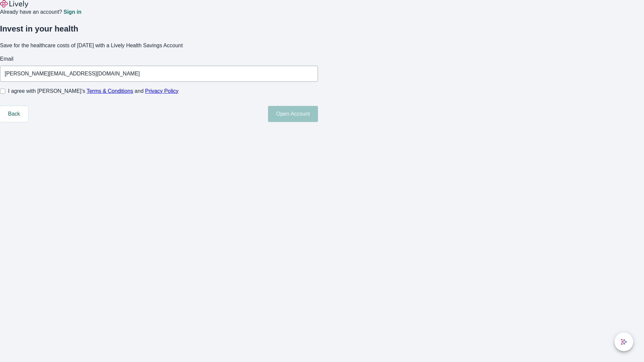 Image resolution: width=644 pixels, height=362 pixels. What do you see at coordinates (72, 12) in the screenshot?
I see `div: Sign in` at bounding box center [72, 12].